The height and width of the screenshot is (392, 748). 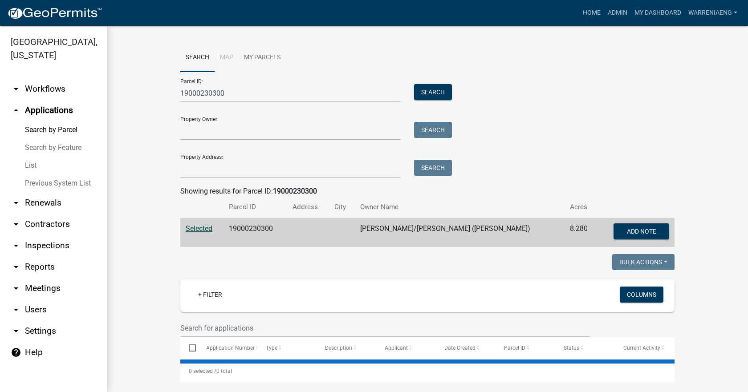 I want to click on a: My Dashboard, so click(x=658, y=13).